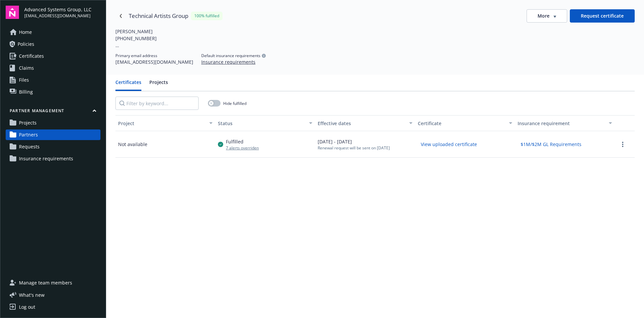  What do you see at coordinates (53, 80) in the screenshot?
I see `a: Files` at bounding box center [53, 80].